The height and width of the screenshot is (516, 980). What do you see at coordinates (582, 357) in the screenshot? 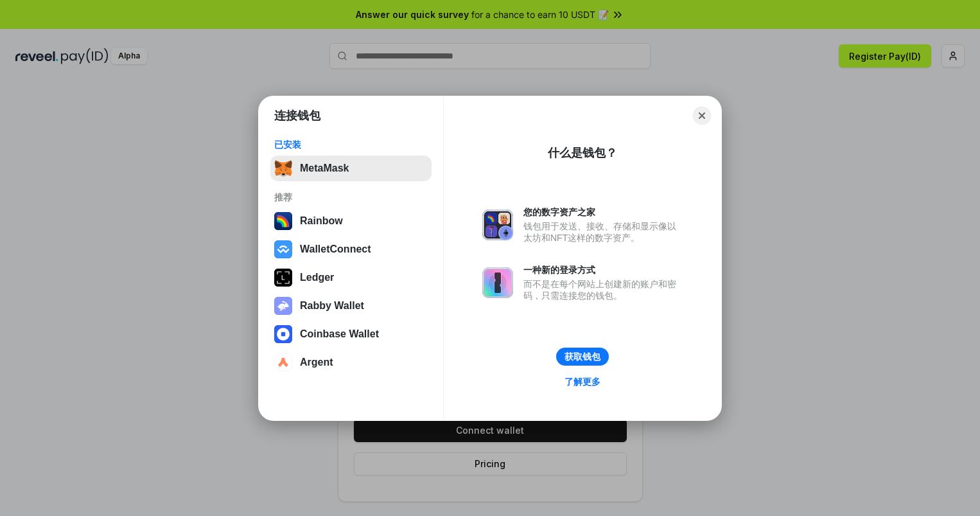
I see `button: 获取钱包` at bounding box center [582, 357].